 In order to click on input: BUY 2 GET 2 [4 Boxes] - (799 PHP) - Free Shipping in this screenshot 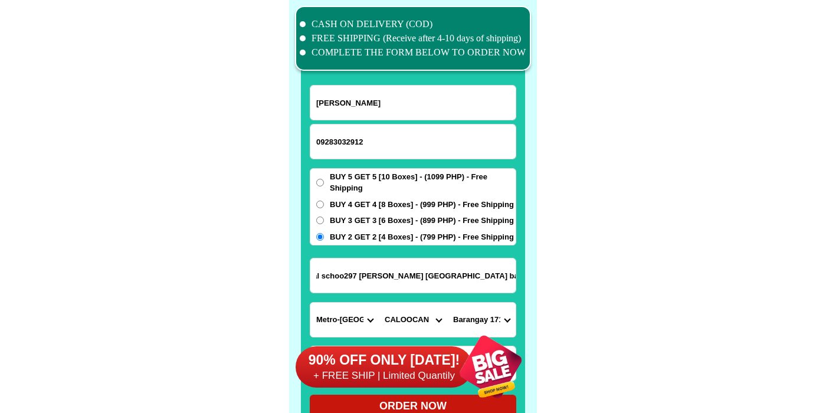, I will do `click(320, 237)`.